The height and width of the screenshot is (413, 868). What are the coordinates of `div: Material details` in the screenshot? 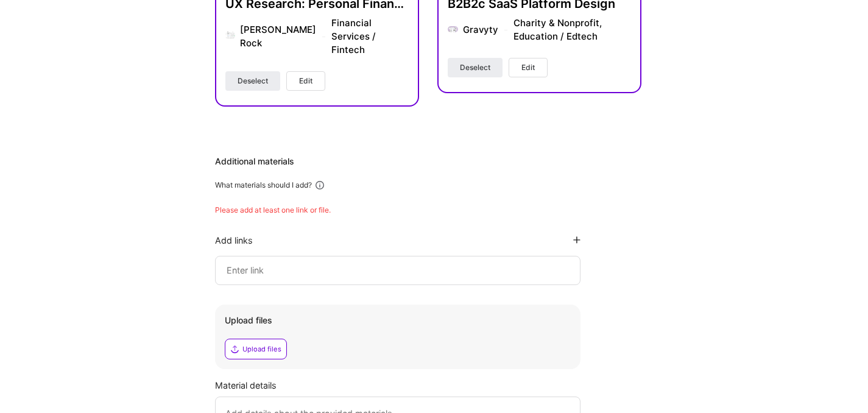 It's located at (428, 385).